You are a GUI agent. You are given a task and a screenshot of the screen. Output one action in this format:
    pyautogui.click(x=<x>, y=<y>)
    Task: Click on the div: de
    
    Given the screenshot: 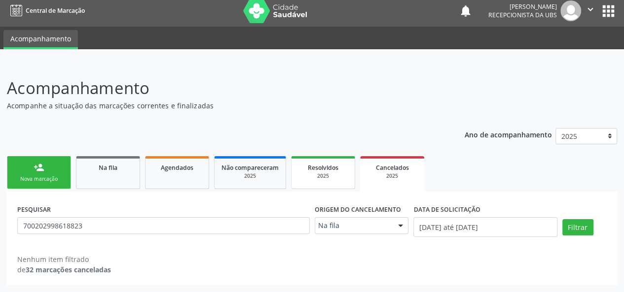 What is the action you would take?
    pyautogui.click(x=64, y=270)
    